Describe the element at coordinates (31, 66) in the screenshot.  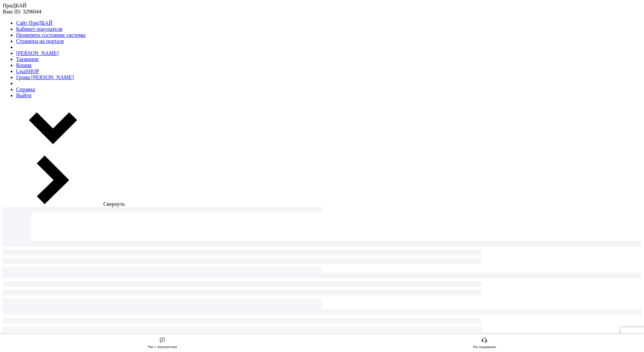
I see `span: Новые` at that location.